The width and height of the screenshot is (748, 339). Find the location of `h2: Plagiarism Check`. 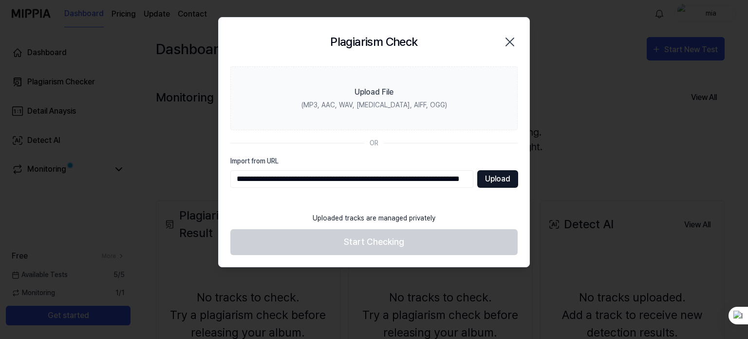

h2: Plagiarism Check is located at coordinates (374, 42).